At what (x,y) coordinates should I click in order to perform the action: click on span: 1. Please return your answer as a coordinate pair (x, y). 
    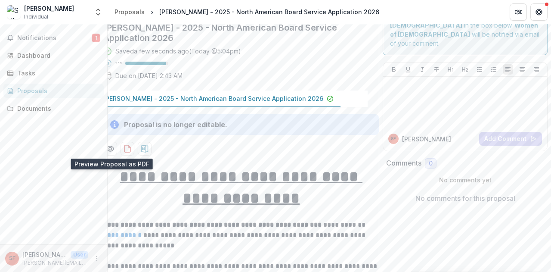
    Looking at the image, I should click on (96, 38).